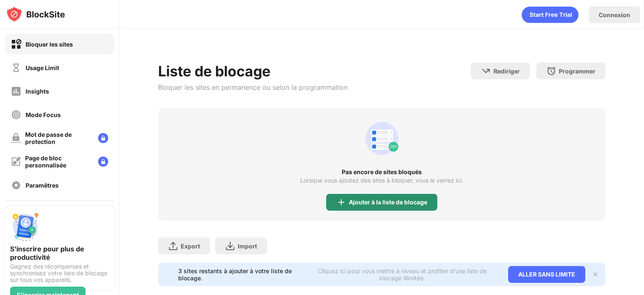 The image size is (644, 295). Describe the element at coordinates (382, 172) in the screenshot. I see `div: Pas encore de sites bloqués` at that location.